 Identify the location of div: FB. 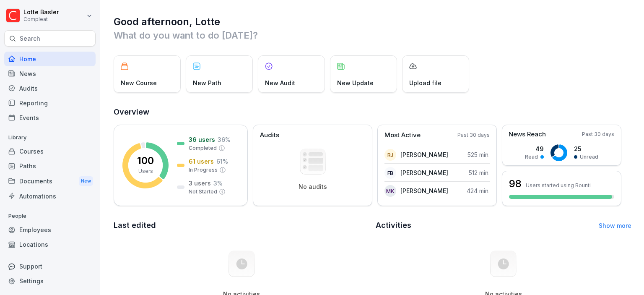
(390, 173).